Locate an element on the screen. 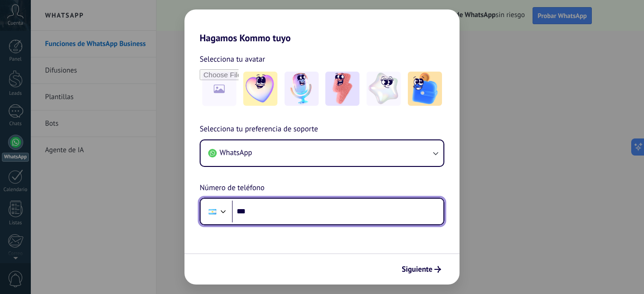  span: Selecciona tu avatar is located at coordinates (232, 59).